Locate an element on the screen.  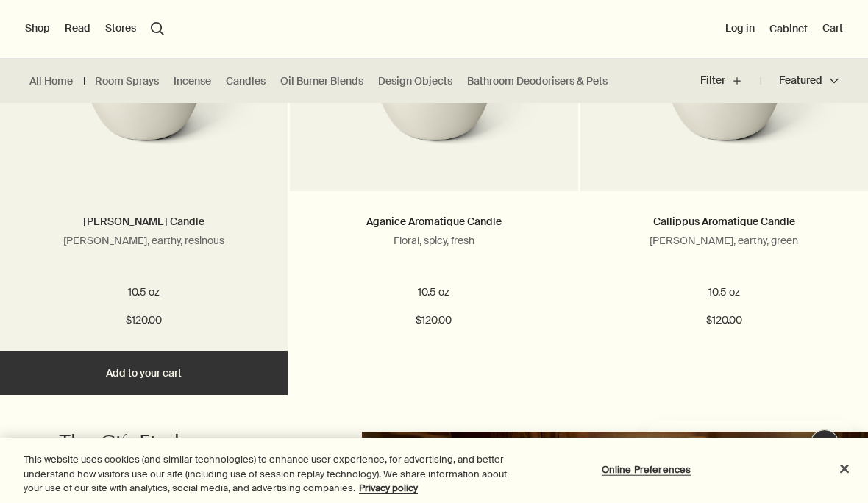
a: Room Sprays is located at coordinates (126, 81).